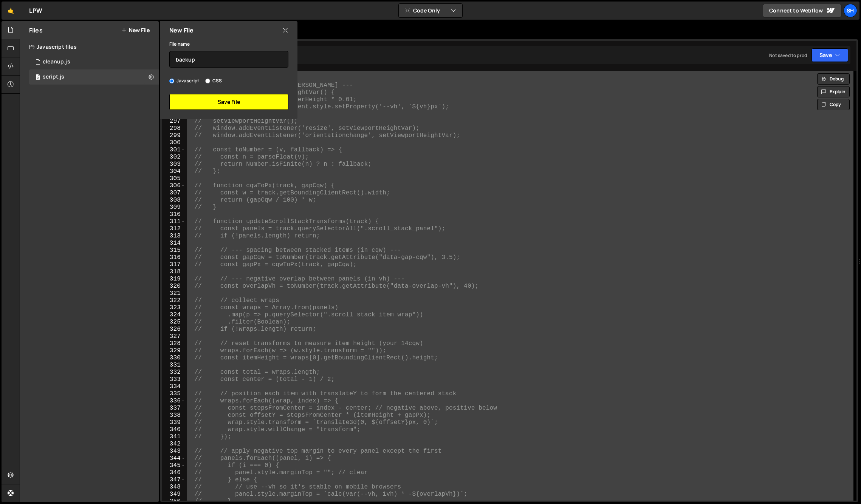 The height and width of the screenshot is (504, 861). I want to click on div: 16168/43472.js, so click(94, 62).